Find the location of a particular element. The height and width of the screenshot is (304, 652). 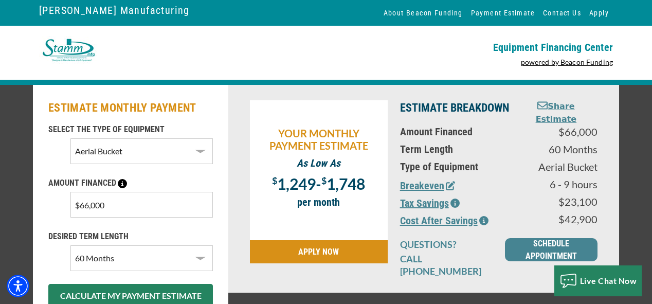

a: SCHEDULE APPOINTMENT is located at coordinates (551, 249).